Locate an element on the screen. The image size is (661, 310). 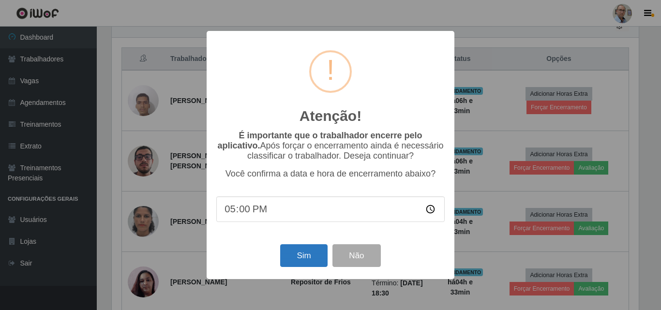
b: É importante que o trabalhador encerre pelo aplicativo. is located at coordinates (319, 140).